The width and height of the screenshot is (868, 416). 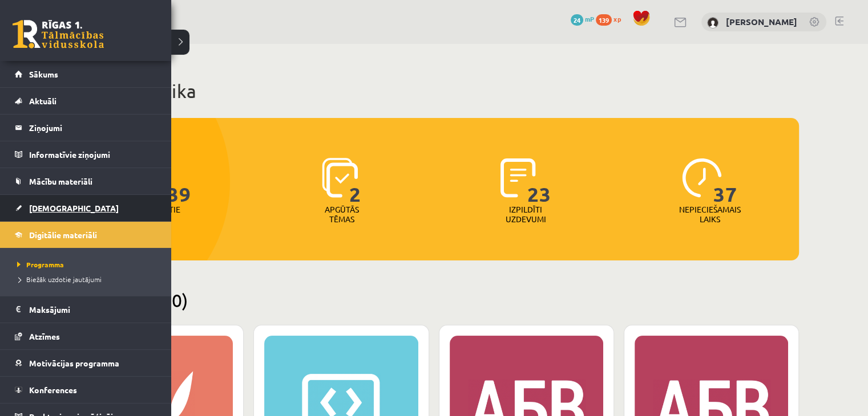 What do you see at coordinates (63, 235) in the screenshot?
I see `span: Digitālie materiāli` at bounding box center [63, 235].